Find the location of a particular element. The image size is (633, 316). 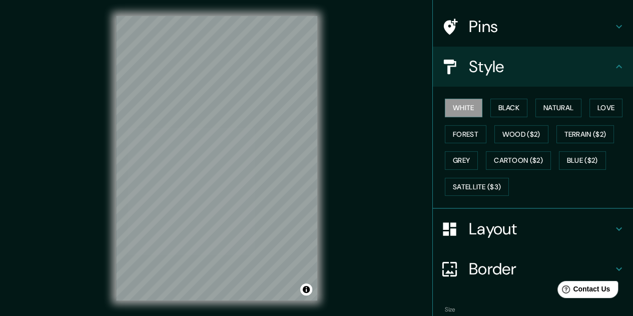

button: Wood ($2) is located at coordinates (521, 134).